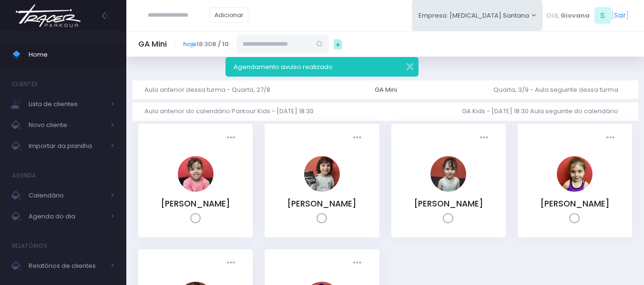  What do you see at coordinates (67, 105) in the screenshot?
I see `span: Lista de clientes` at bounding box center [67, 105].